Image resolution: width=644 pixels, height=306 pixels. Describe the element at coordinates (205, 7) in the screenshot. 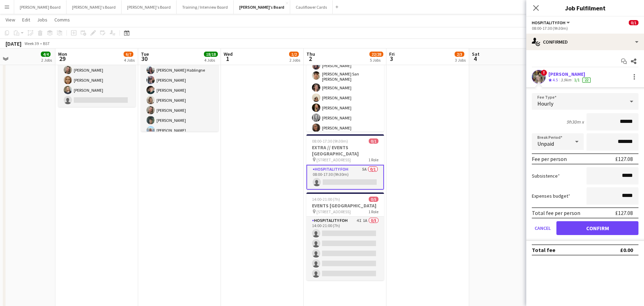

I see `button: Training / Interview Board` at that location.